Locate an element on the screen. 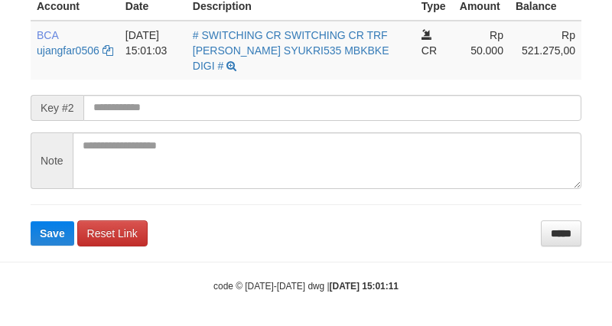 The width and height of the screenshot is (612, 326). a: Copy ujangfar0506 to clipboard is located at coordinates (108, 51).